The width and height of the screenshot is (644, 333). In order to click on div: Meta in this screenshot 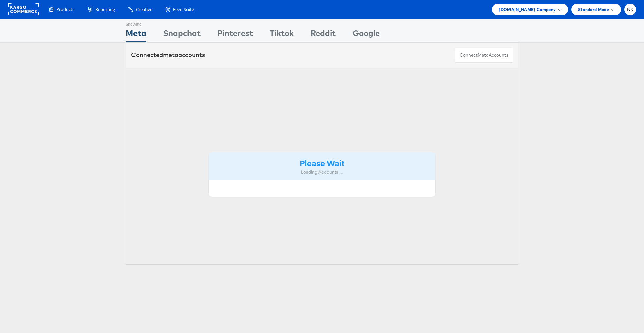, I will do `click(136, 34)`.